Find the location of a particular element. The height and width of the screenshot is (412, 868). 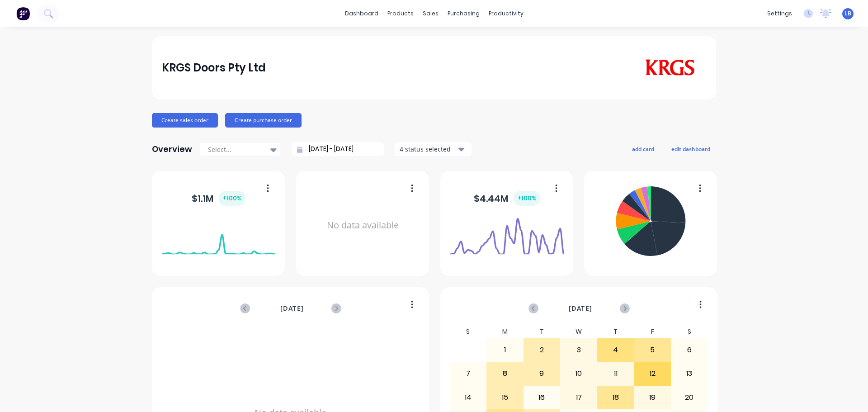

span: LB is located at coordinates (847, 14).